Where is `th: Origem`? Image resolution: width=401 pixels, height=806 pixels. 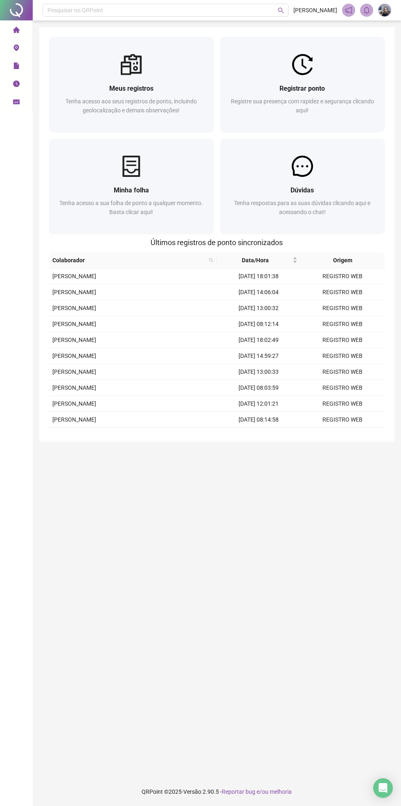
th: Origem is located at coordinates (342, 260).